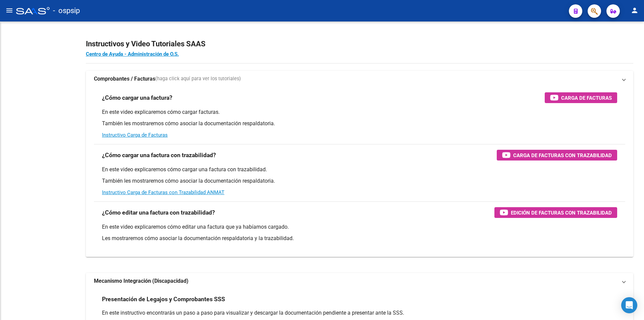 This screenshot has width=644, height=320. What do you see at coordinates (137, 98) in the screenshot?
I see `h3: ¿Cómo cargar una factura?` at bounding box center [137, 98].